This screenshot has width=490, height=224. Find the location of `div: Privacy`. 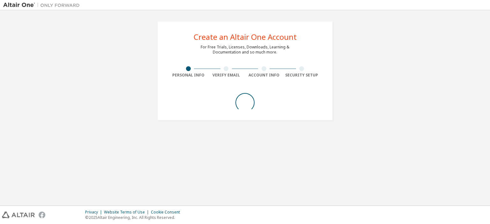

div: Privacy is located at coordinates (94, 212).